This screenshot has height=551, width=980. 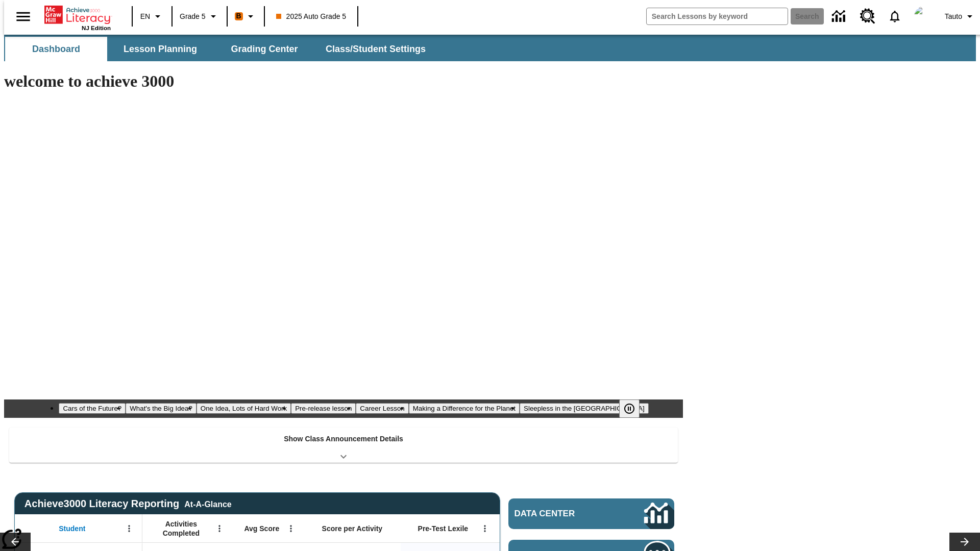 What do you see at coordinates (160, 49) in the screenshot?
I see `button: Lesson Planning` at bounding box center [160, 49].